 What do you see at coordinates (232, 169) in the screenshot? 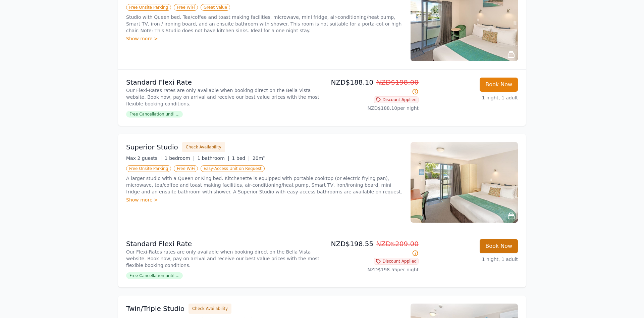
I see `span: Easy-Access Unit on Request` at bounding box center [232, 169].